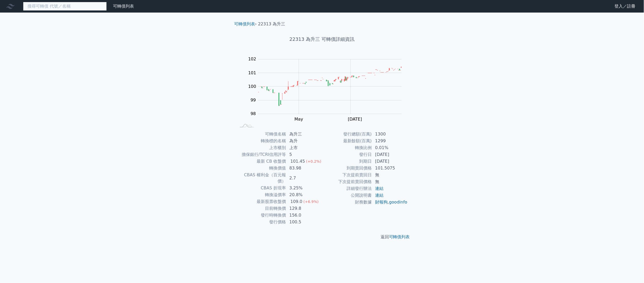 This screenshot has height=283, width=644. Describe the element at coordinates (347, 175) in the screenshot. I see `td: 下次提前賣回日` at that location.